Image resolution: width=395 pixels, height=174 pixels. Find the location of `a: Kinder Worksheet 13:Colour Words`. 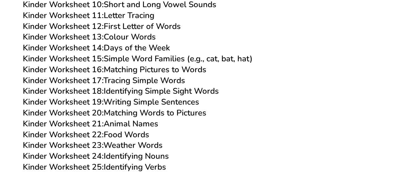

a: Kinder Worksheet 13:Colour Words is located at coordinates (89, 37).